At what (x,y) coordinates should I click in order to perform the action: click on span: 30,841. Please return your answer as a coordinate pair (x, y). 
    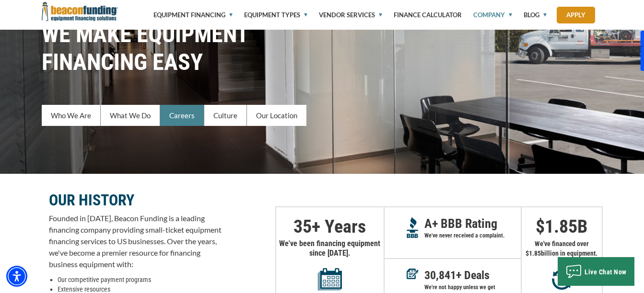
    Looking at the image, I should click on (440, 275).